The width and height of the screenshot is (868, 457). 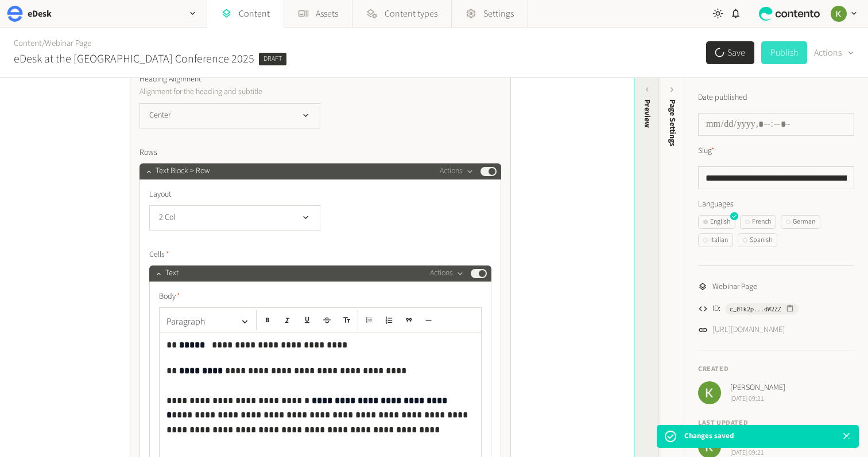 What do you see at coordinates (776, 369) in the screenshot?
I see `h4: Created` at bounding box center [776, 369].